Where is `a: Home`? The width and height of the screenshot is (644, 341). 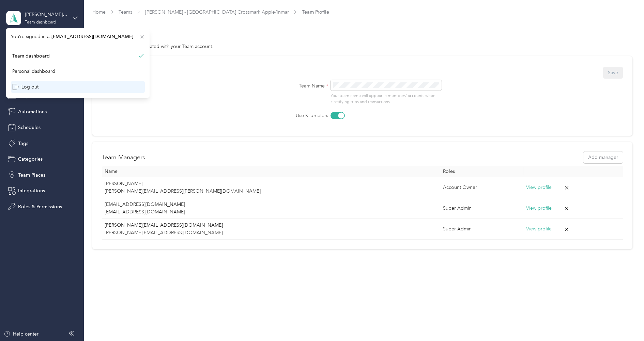
a: Home is located at coordinates (99, 12).